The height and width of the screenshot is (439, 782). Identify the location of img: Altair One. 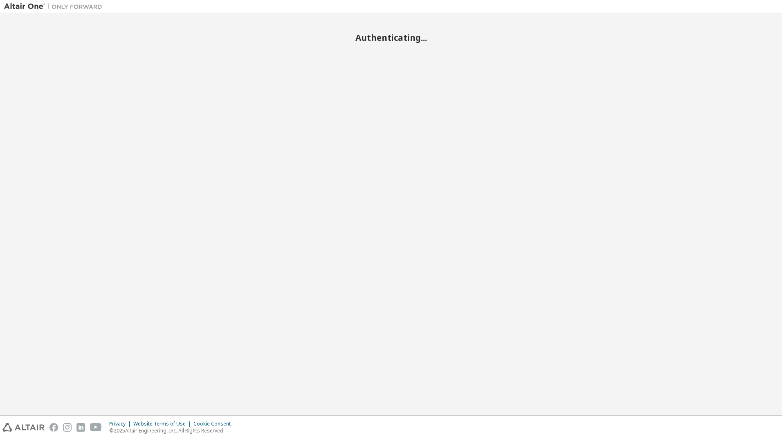
(55, 7).